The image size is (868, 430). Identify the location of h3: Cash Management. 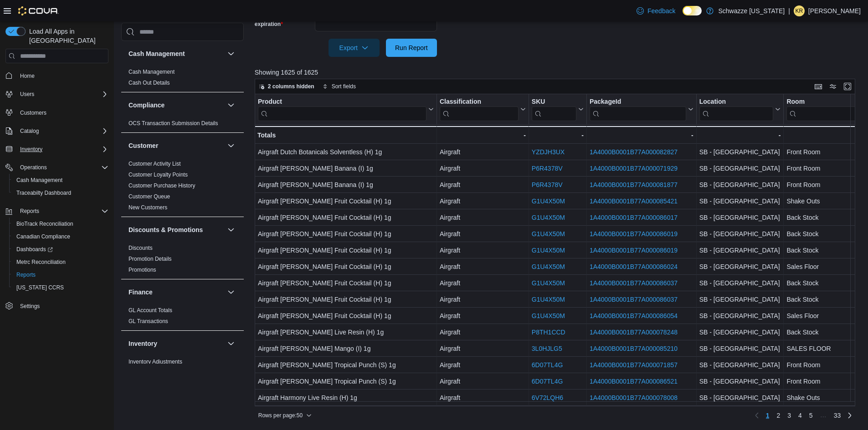
(157, 53).